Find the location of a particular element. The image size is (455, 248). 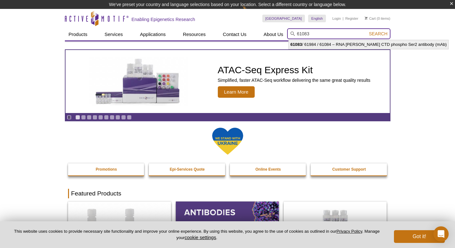

button: Search is located at coordinates (378, 34).